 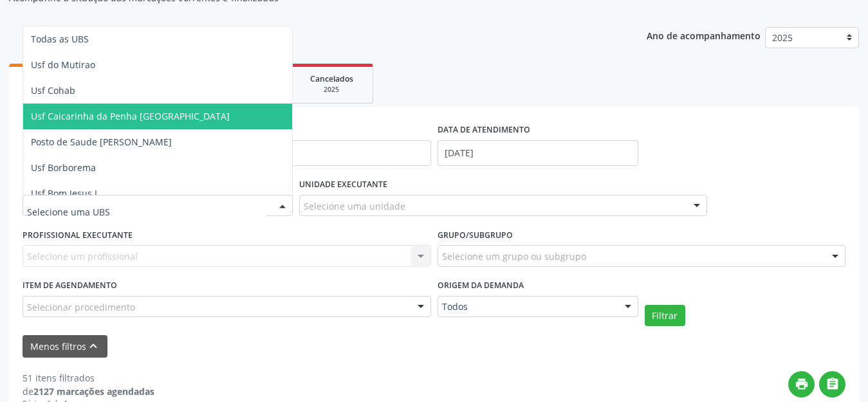 I want to click on input: Selecione um intervalo, so click(x=538, y=153).